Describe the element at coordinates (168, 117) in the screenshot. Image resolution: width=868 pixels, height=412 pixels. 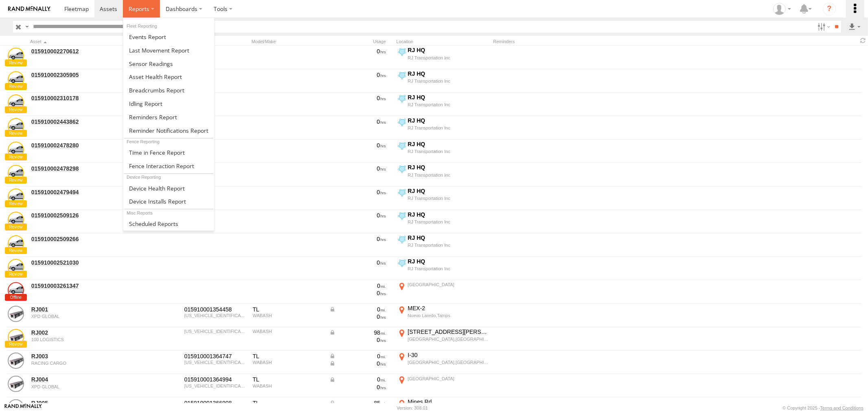
I see `a: Reminders Report` at that location.